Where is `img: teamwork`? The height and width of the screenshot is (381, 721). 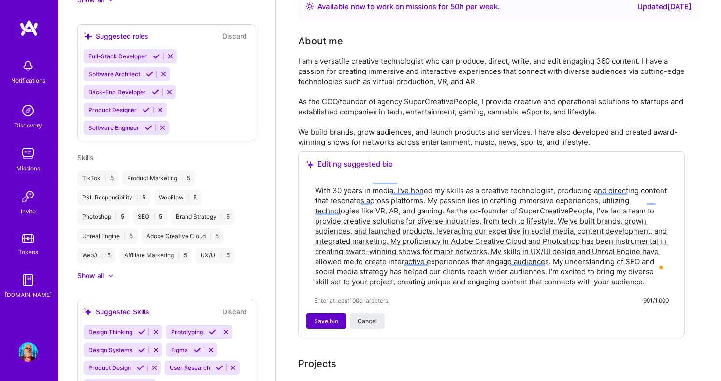 img: teamwork is located at coordinates (28, 154).